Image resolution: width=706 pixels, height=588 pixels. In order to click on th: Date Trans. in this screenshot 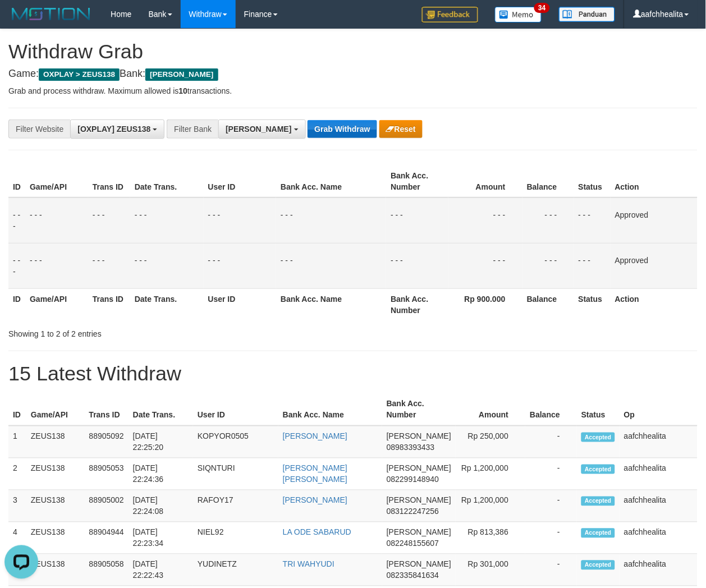, I will do `click(160, 410)`.